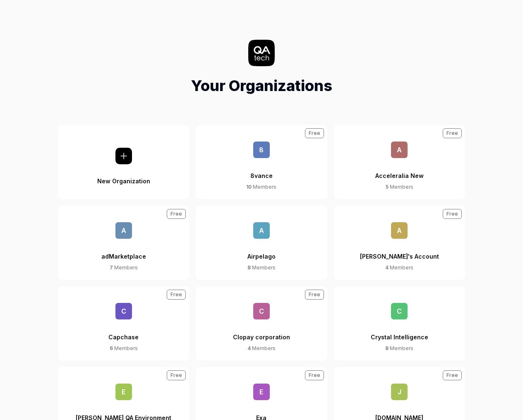 The image size is (523, 420). Describe the element at coordinates (124, 175) in the screenshot. I see `div: New Organization` at that location.